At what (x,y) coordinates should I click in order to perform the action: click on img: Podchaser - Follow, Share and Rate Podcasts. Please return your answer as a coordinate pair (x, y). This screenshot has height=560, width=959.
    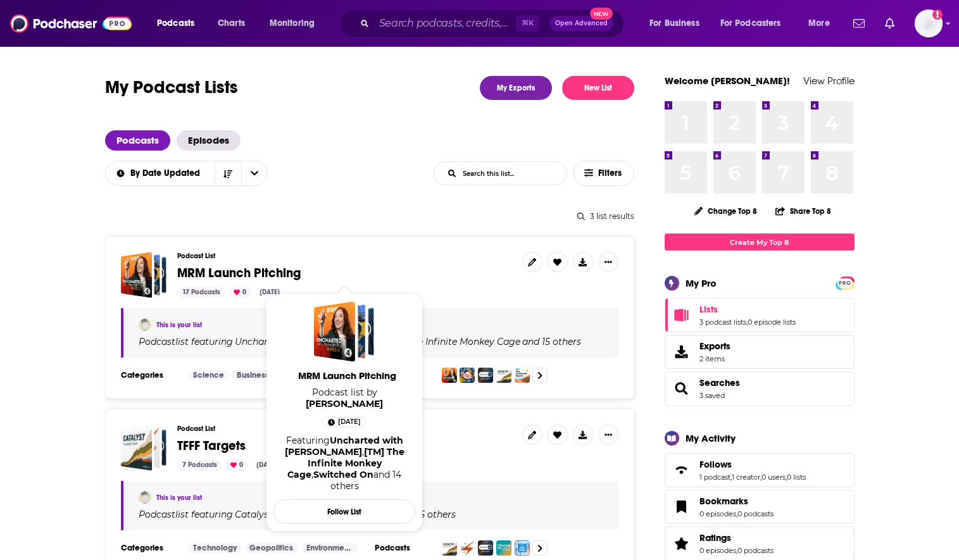
    Looking at the image, I should click on (71, 23).